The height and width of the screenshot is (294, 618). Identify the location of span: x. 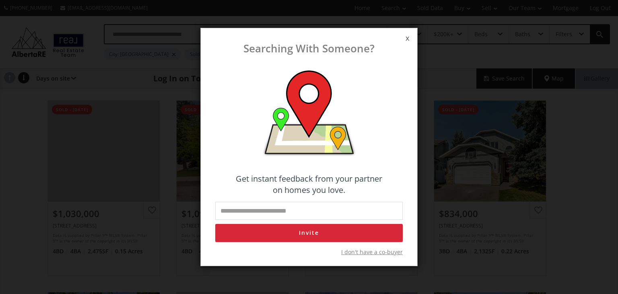
(407, 38).